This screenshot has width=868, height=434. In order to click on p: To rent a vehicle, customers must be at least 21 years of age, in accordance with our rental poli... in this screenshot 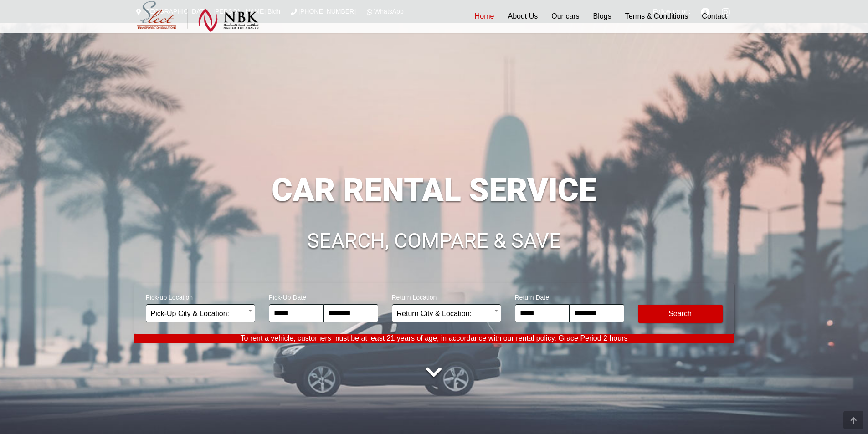, I will do `click(434, 338)`.